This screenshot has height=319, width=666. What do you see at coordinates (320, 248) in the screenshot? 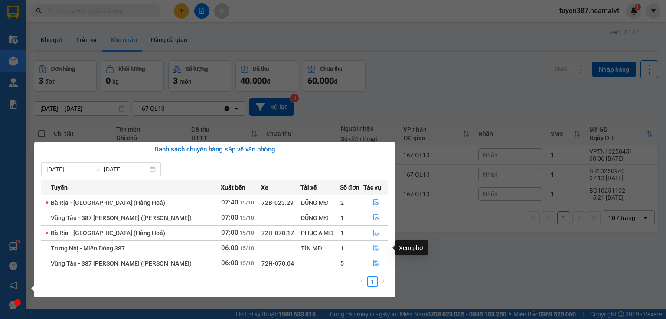
I see `div: TÍN MĐ` at bounding box center [320, 248].